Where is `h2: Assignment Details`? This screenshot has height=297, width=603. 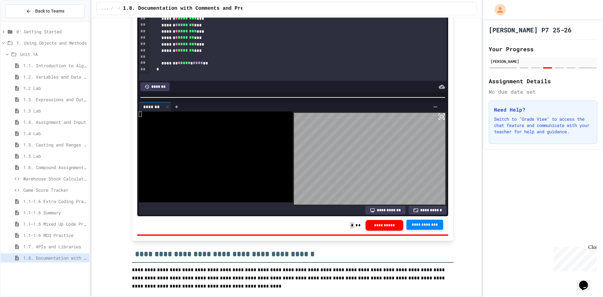
h2: Assignment Details is located at coordinates (543, 81).